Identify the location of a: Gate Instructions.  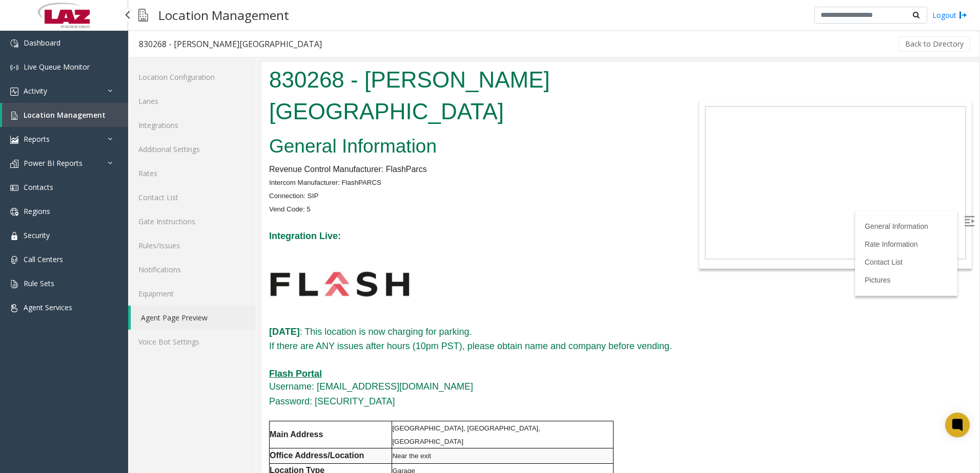
(191, 221).